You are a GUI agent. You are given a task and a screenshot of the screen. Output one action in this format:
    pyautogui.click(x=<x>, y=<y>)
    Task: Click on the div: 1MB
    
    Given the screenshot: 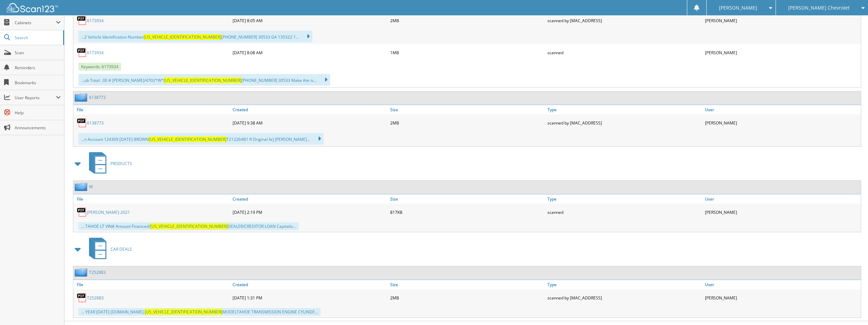 What is the action you would take?
    pyautogui.click(x=467, y=53)
    